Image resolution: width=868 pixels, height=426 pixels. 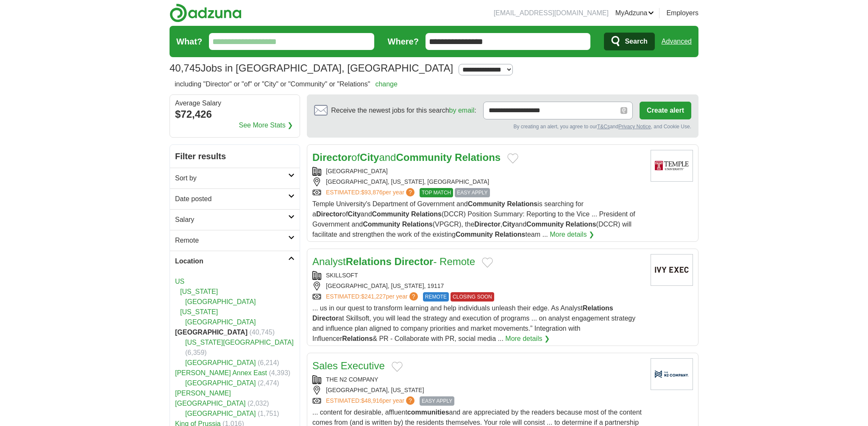 What do you see at coordinates (435, 297) in the screenshot?
I see `span: REMOTE` at bounding box center [435, 297].